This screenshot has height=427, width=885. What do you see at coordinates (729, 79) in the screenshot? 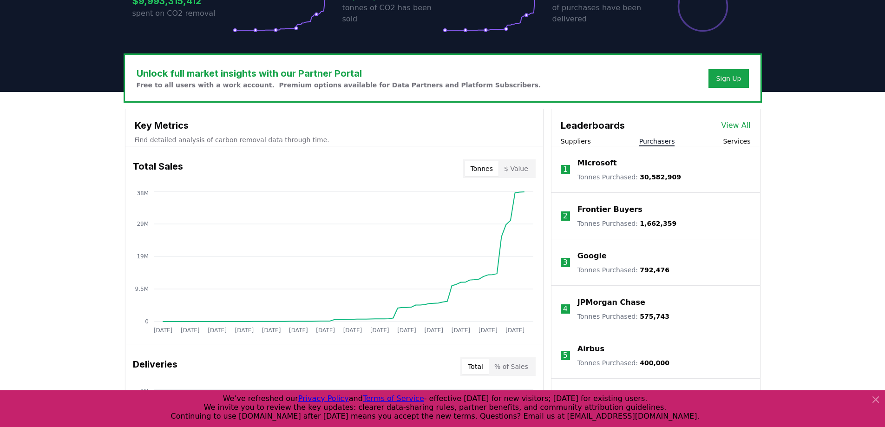
I see `a: Sign Up` at bounding box center [729, 79].